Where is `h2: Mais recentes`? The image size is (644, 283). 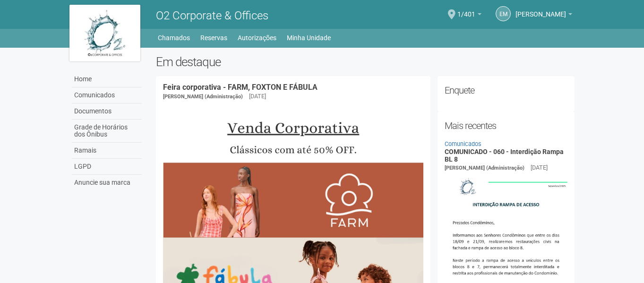
h2: Mais recentes is located at coordinates (506, 126).